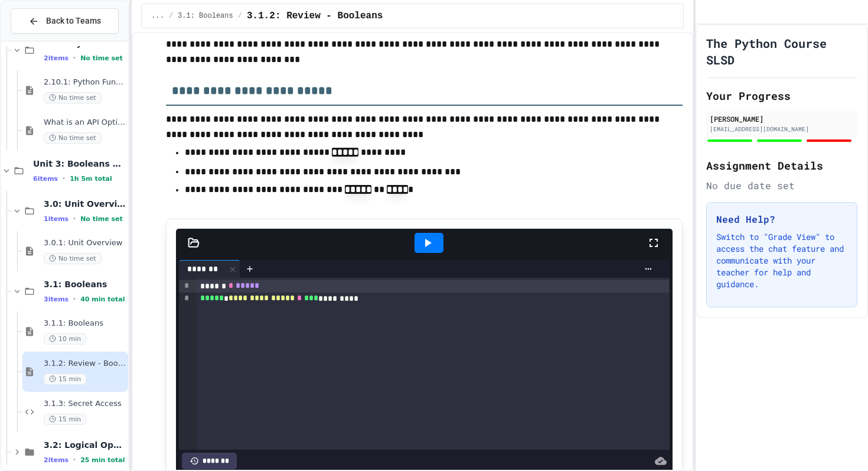 The image size is (868, 471). I want to click on span: 3.0.1: Unit Overview, so click(85, 243).